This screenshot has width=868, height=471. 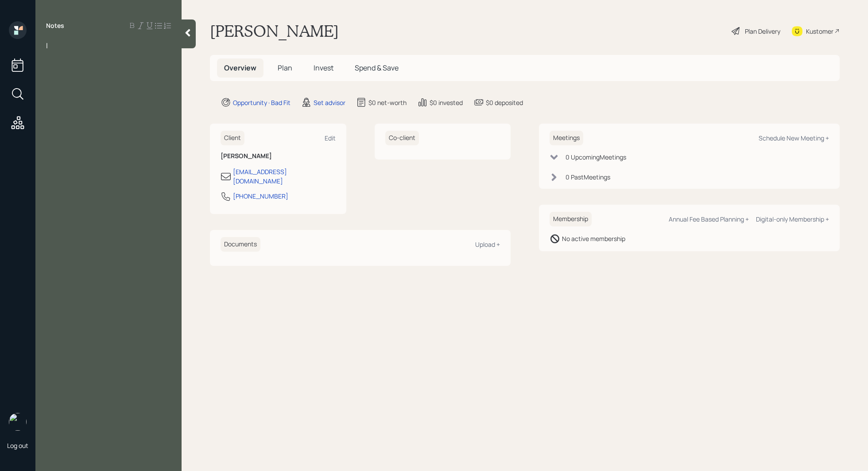 I want to click on label: Notes, so click(x=55, y=26).